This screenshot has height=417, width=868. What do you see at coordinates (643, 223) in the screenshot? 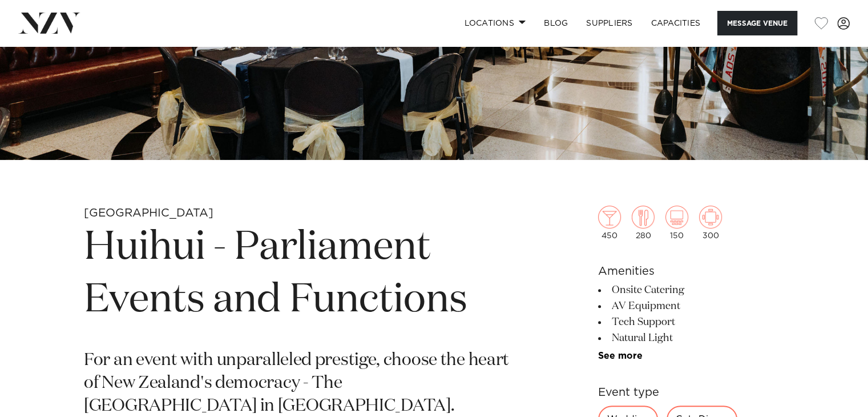
I see `div: 280` at bounding box center [643, 223].